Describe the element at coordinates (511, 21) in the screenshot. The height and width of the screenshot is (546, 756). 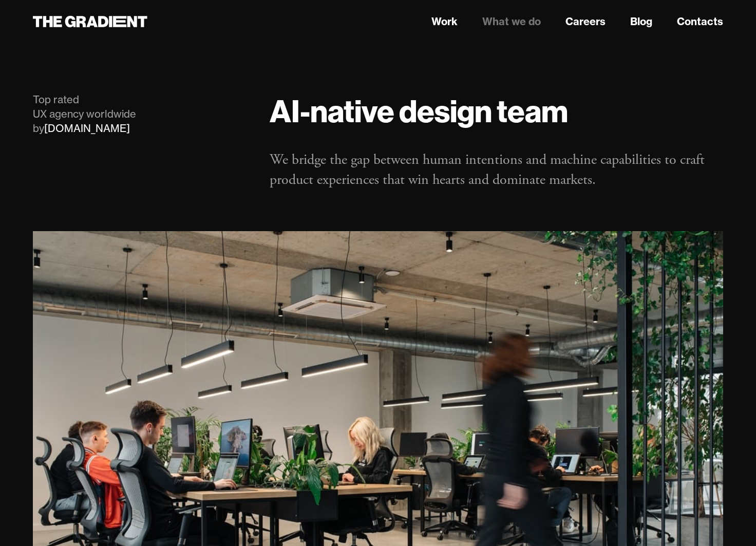
I see `a: What we do` at that location.